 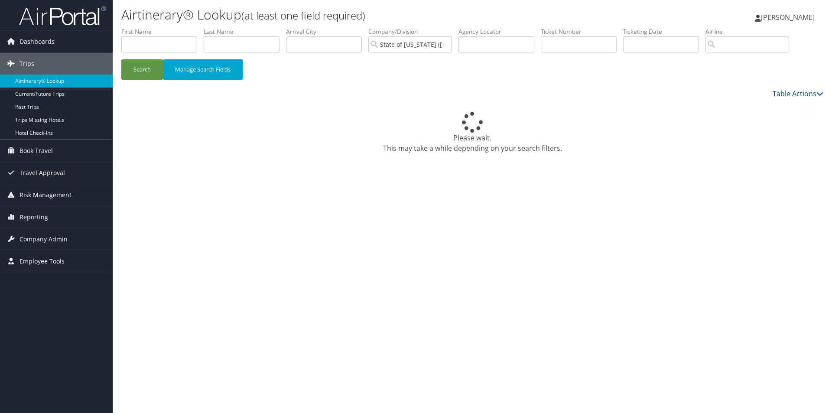 I want to click on div: Please wait. This may take a while depending on your search filters., so click(x=473, y=133).